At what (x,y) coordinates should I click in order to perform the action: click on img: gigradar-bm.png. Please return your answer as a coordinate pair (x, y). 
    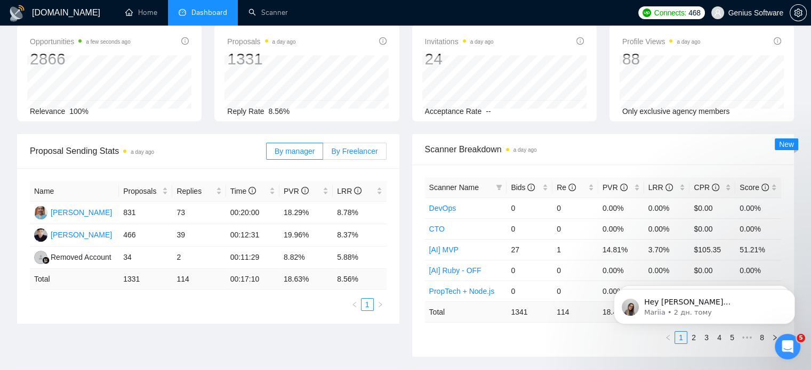
    Looking at the image, I should click on (46, 261).